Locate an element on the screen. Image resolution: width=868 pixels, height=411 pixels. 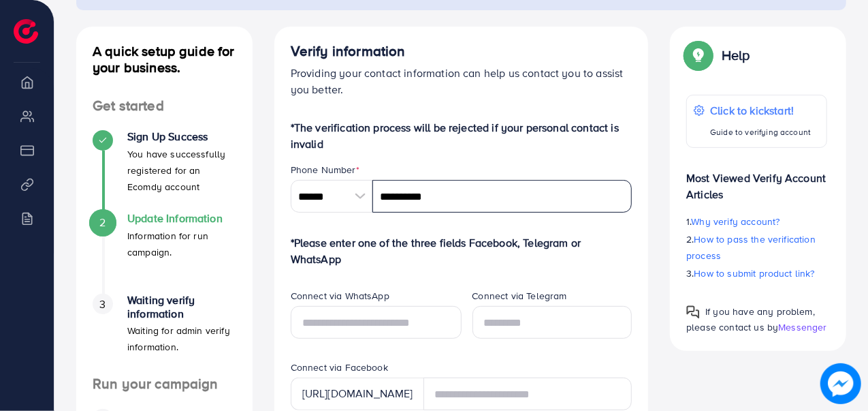
h4: Run your campaign is located at coordinates (164, 384).